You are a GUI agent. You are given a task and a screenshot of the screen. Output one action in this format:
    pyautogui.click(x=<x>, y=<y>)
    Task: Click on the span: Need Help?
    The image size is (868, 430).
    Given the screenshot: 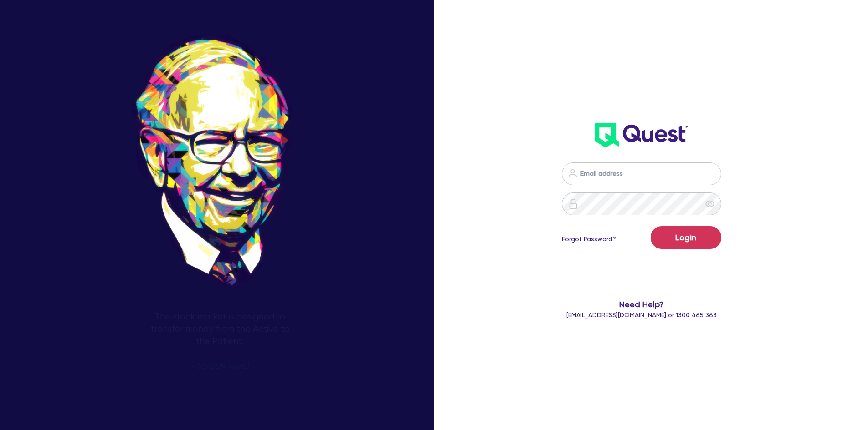 What is the action you would take?
    pyautogui.click(x=642, y=304)
    